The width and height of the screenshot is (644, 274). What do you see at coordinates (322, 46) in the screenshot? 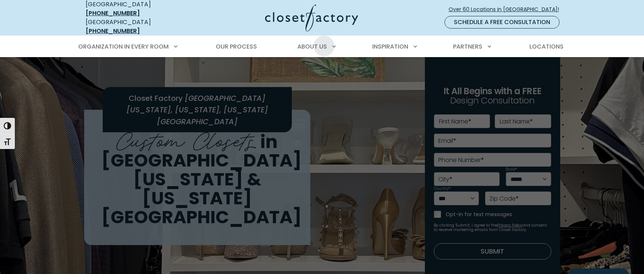
I see `nav: Primary Menu` at bounding box center [322, 46].